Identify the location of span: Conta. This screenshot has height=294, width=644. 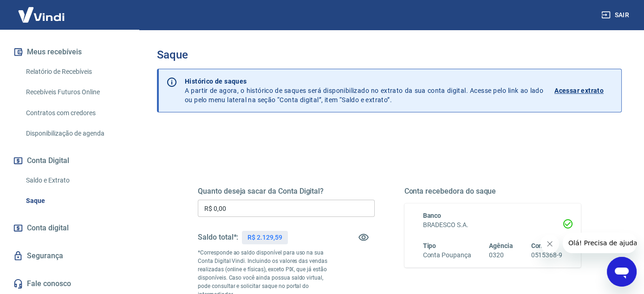
(540, 246).